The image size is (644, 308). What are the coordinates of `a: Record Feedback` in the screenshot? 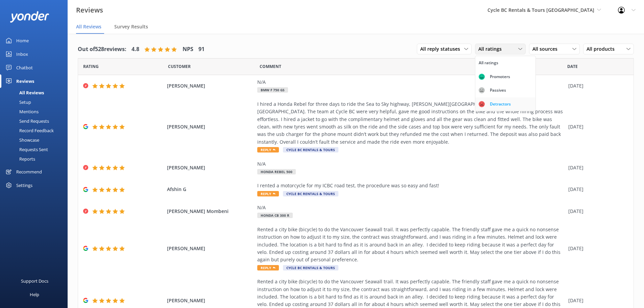 It's located at (36, 131).